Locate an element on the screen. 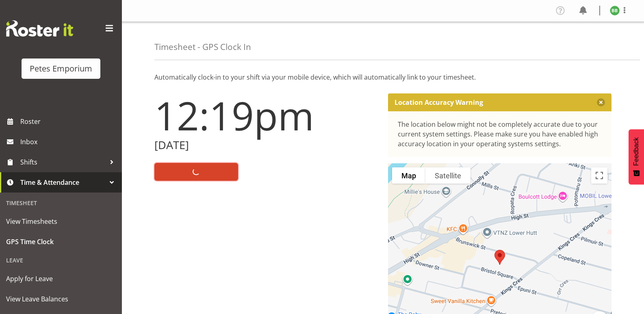 The height and width of the screenshot is (314, 644). span: Shifts is located at coordinates (63, 162).